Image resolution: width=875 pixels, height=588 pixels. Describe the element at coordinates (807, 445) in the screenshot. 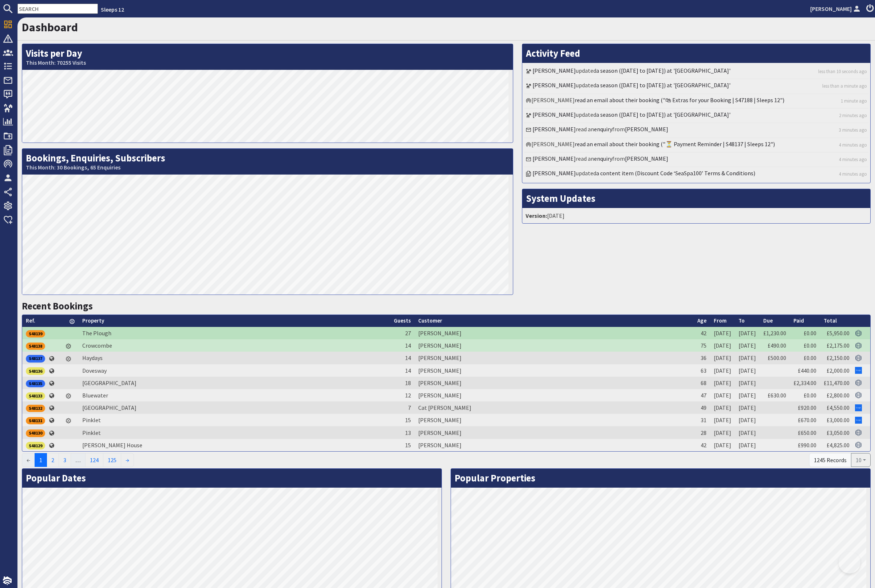

I see `a: £990.00` at that location.